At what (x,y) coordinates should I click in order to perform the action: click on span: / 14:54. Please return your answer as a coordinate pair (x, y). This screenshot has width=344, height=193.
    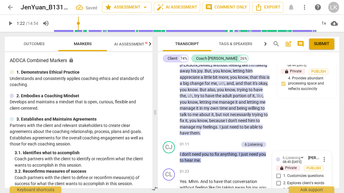
    Looking at the image, I should click on (32, 23).